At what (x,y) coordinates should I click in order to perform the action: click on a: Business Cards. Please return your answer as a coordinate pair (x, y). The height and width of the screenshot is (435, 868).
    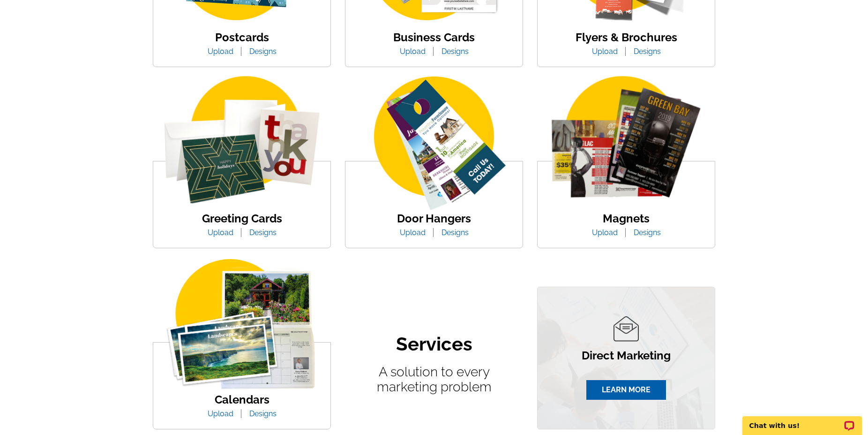
    Looking at the image, I should click on (434, 37).